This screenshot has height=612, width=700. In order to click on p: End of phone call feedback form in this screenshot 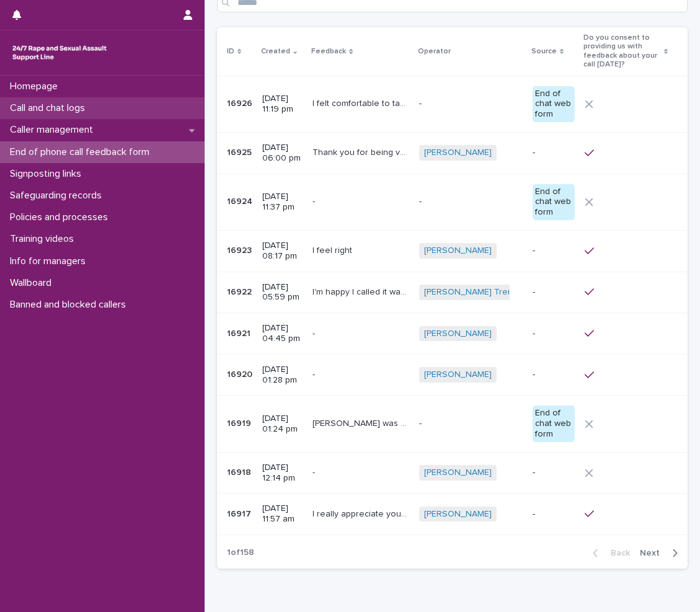, I will do `click(82, 152)`.